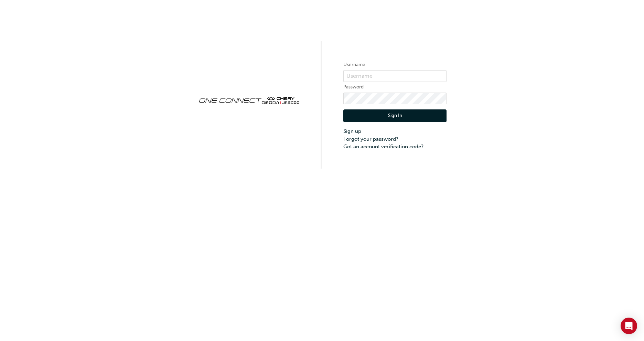  Describe the element at coordinates (395, 116) in the screenshot. I see `button: Sign In` at that location.